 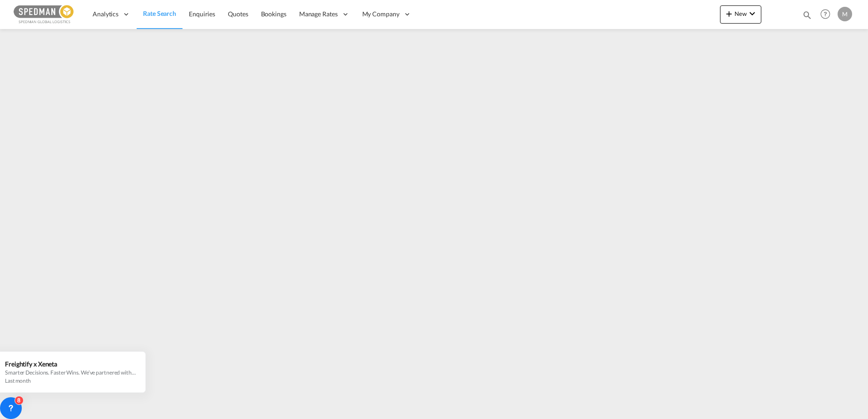 What do you see at coordinates (740, 14) in the screenshot?
I see `button: icon-plus 400-fgNewicon-chevron-down` at bounding box center [740, 14].